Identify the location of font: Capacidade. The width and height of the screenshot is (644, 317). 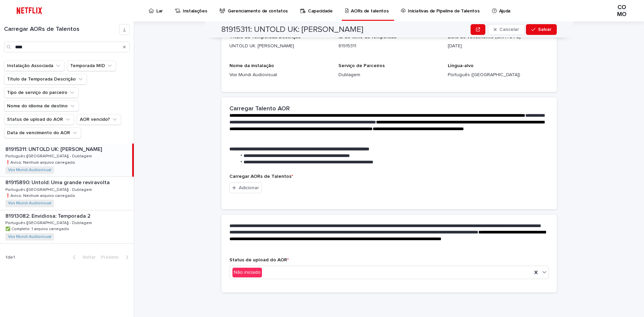
(321, 11).